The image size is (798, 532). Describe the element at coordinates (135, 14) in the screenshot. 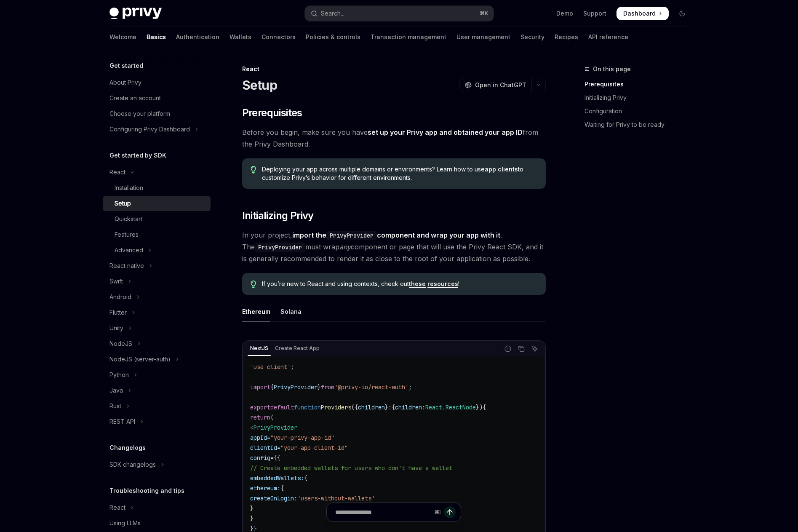

I see `img: dark logo` at that location.